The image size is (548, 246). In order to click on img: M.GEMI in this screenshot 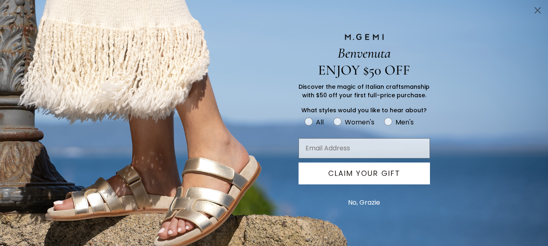, I will do `click(364, 37)`.